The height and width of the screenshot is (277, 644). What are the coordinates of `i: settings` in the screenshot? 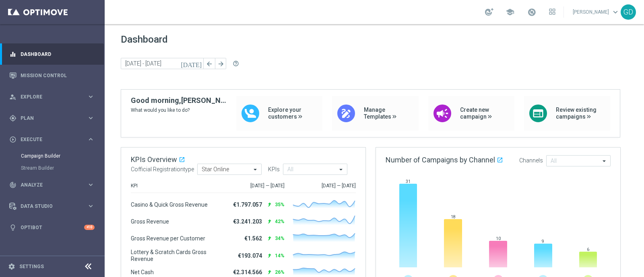 It's located at (12, 267).